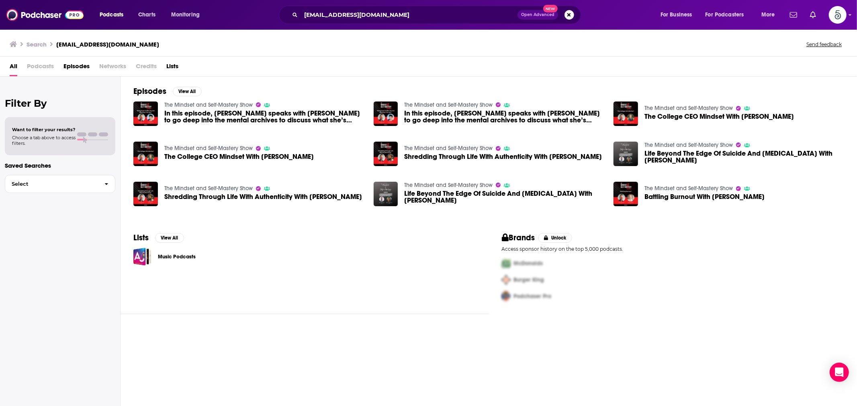 Image resolution: width=857 pixels, height=406 pixels. Describe the element at coordinates (172, 68) in the screenshot. I see `a: Lists` at that location.